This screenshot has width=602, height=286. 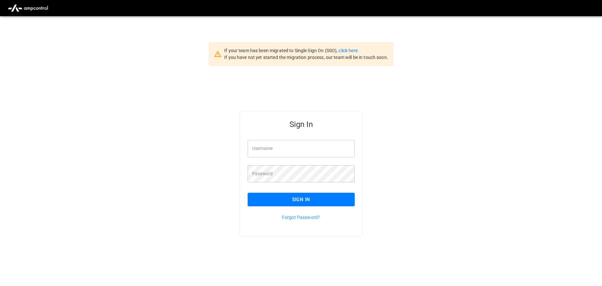 I want to click on img: ampcontrol.io logo, so click(x=28, y=8).